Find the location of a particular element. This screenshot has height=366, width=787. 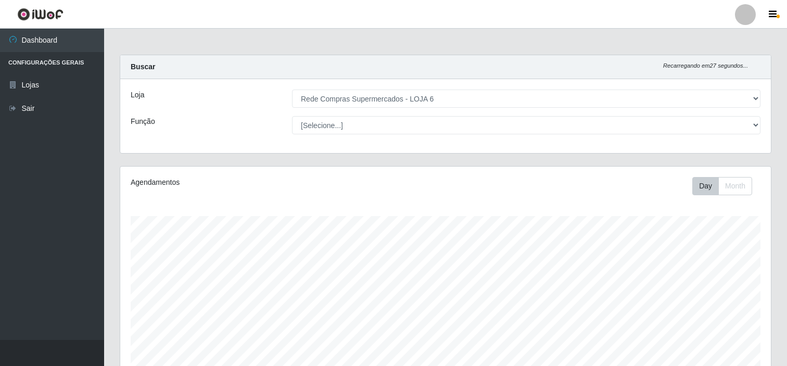

label: Função is located at coordinates (143, 121).